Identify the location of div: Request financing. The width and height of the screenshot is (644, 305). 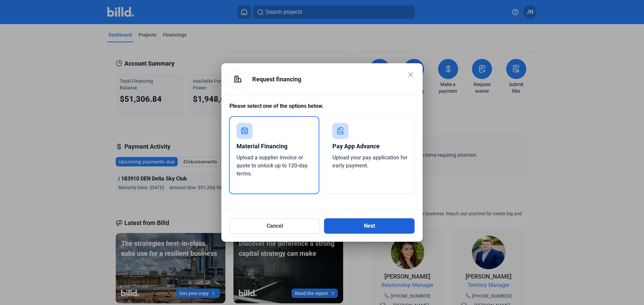
(334, 79).